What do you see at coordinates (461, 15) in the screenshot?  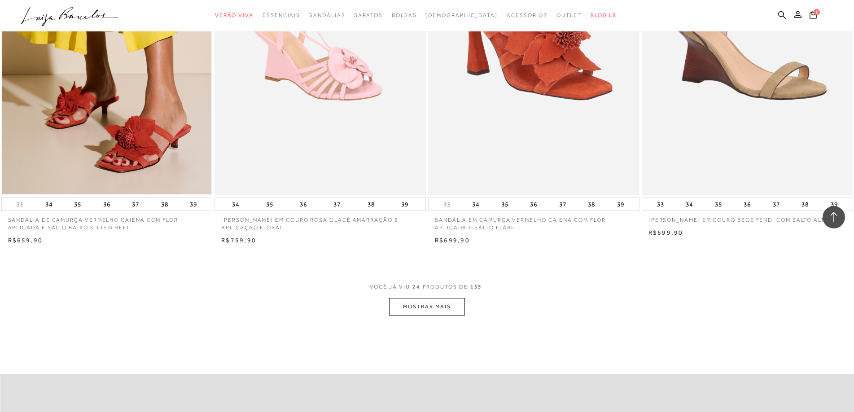 I see `a: noSubCategoriesText` at bounding box center [461, 15].